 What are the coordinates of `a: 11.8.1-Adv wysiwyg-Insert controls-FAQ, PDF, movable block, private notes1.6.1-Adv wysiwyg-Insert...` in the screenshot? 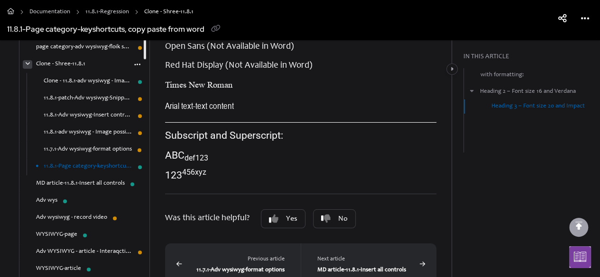 It's located at (88, 116).